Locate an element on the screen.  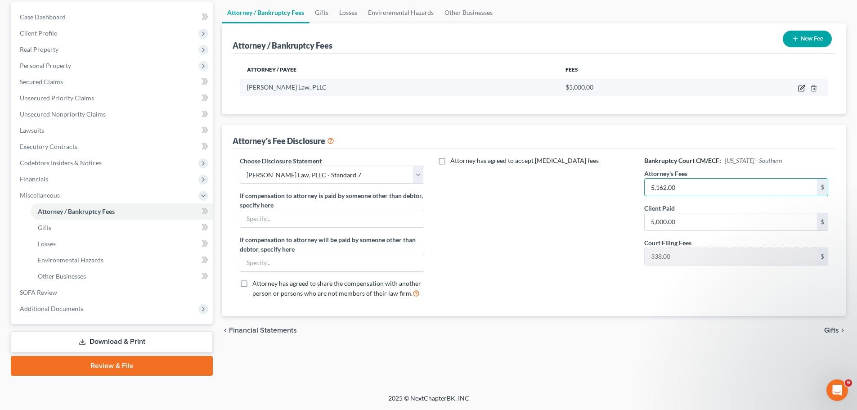
label: If compensation to attorney is paid by someone other than debtor, specify here is located at coordinates (331, 200).